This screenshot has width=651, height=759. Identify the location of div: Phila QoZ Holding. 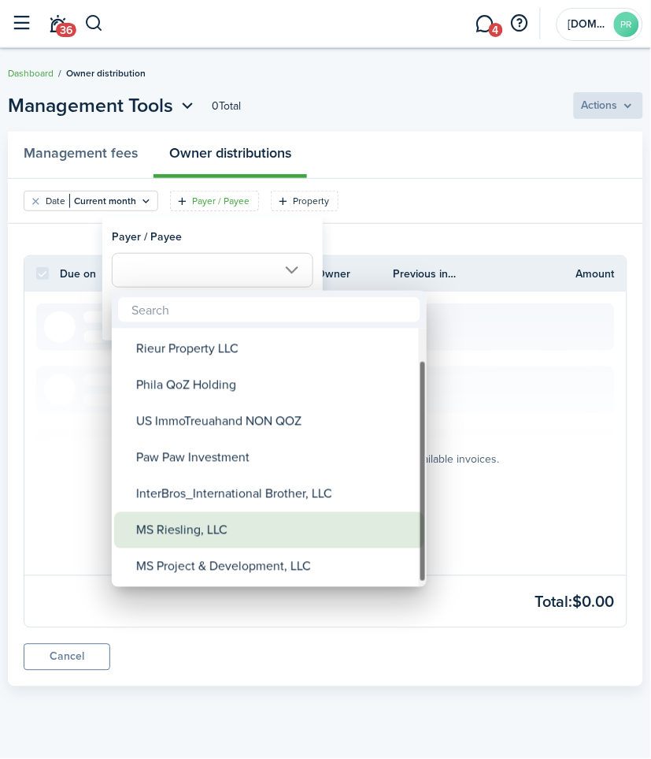
(276, 385).